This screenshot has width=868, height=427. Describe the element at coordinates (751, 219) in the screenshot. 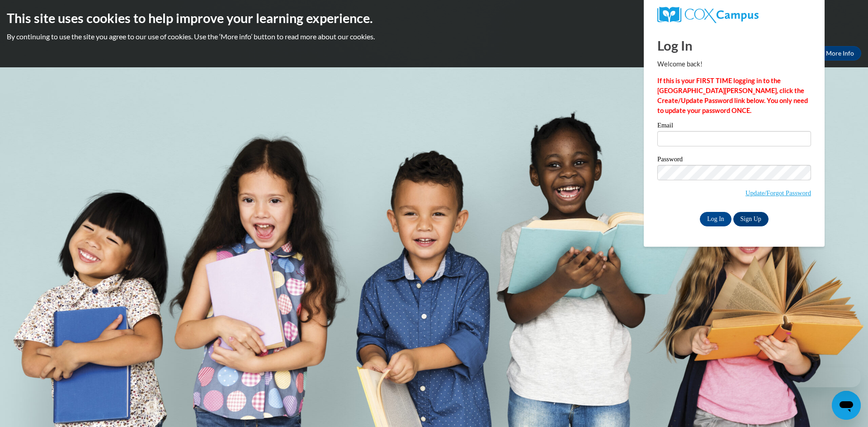

I see `a: Sign Up` at that location.